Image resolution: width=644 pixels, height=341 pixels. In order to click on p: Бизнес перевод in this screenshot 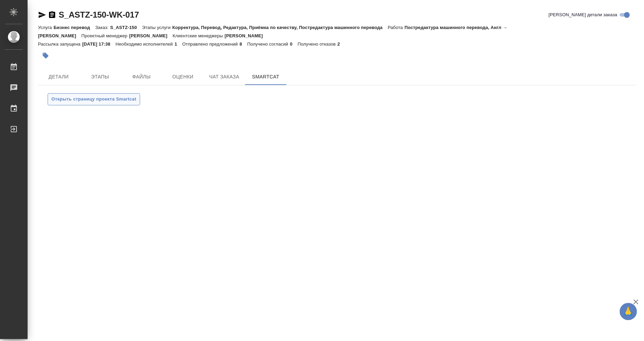, I will do `click(74, 27)`.